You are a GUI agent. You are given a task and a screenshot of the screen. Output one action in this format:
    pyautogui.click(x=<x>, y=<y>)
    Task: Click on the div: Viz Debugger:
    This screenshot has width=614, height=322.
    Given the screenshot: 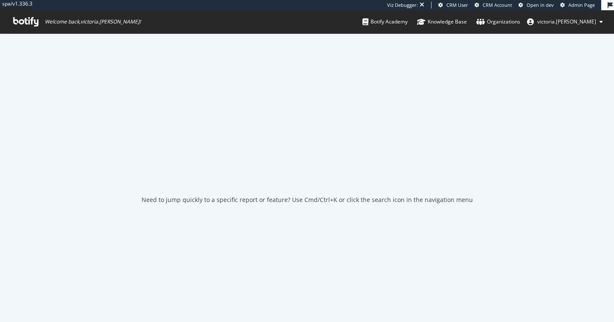 What is the action you would take?
    pyautogui.click(x=403, y=5)
    